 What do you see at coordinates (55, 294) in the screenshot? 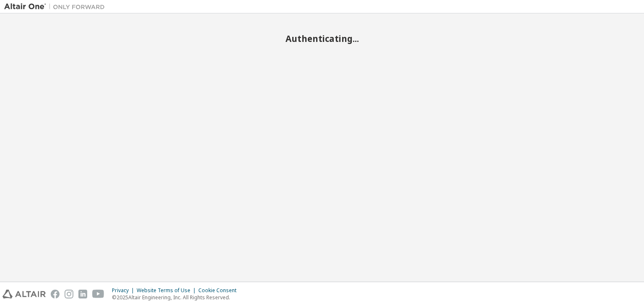
I see `img: facebook.svg` at bounding box center [55, 294].